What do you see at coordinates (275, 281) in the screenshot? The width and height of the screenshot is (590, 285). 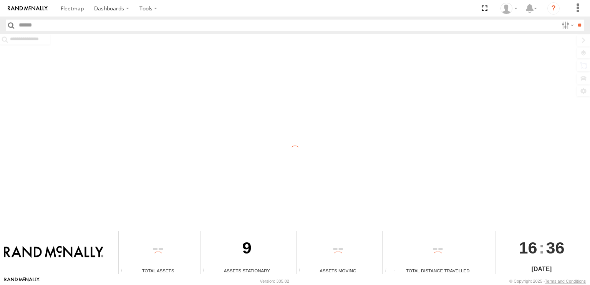 I see `div: Version: 305.02` at bounding box center [275, 281].